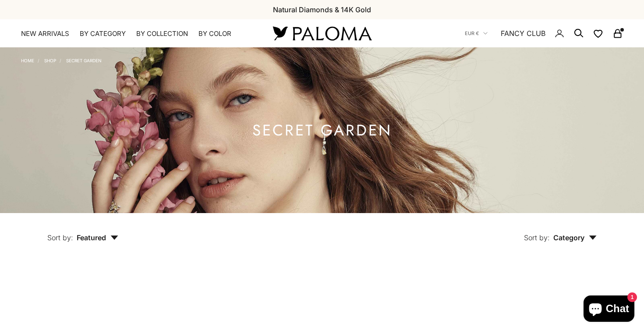  I want to click on a: Secret Garden, so click(84, 61).